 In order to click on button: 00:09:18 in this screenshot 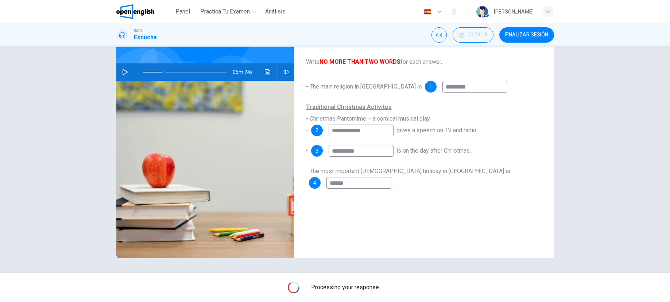, I will do `click(473, 35)`.